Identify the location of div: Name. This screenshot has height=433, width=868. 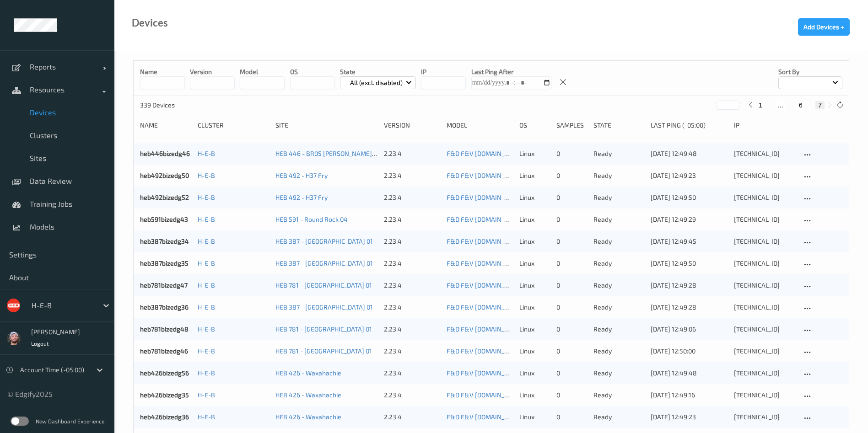
(166, 125).